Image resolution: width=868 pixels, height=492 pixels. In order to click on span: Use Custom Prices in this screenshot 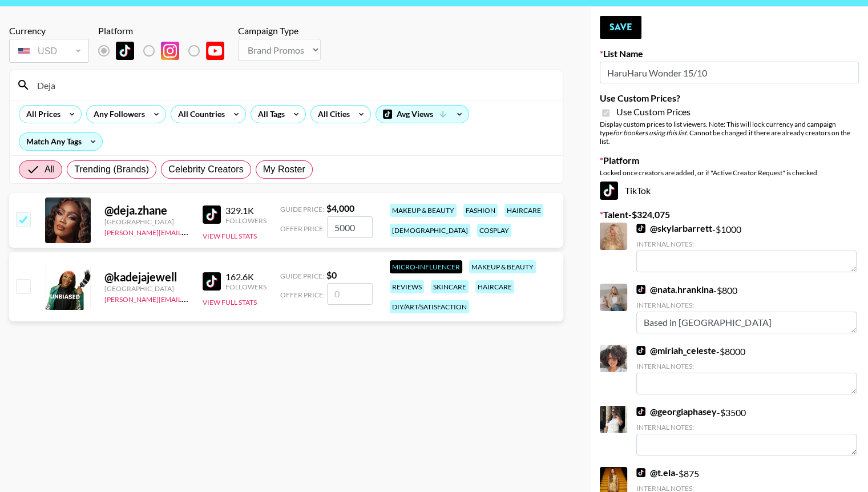, I will do `click(653, 112)`.